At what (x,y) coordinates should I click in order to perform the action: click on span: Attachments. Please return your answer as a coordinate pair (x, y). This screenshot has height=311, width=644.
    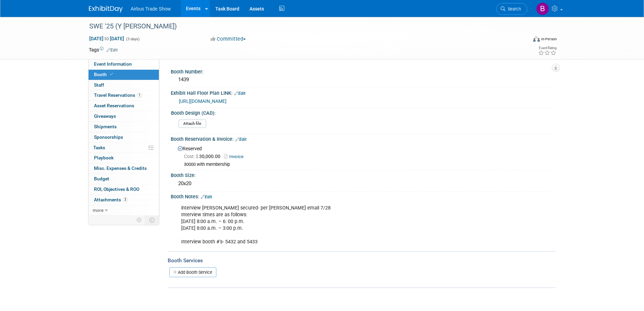
    Looking at the image, I should click on (111, 200).